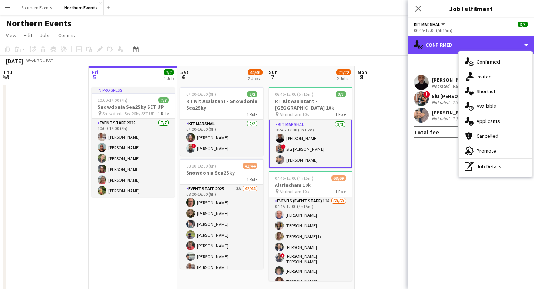 The width and height of the screenshot is (534, 289). Describe the element at coordinates (133, 90) in the screenshot. I see `div: In progress` at that location.